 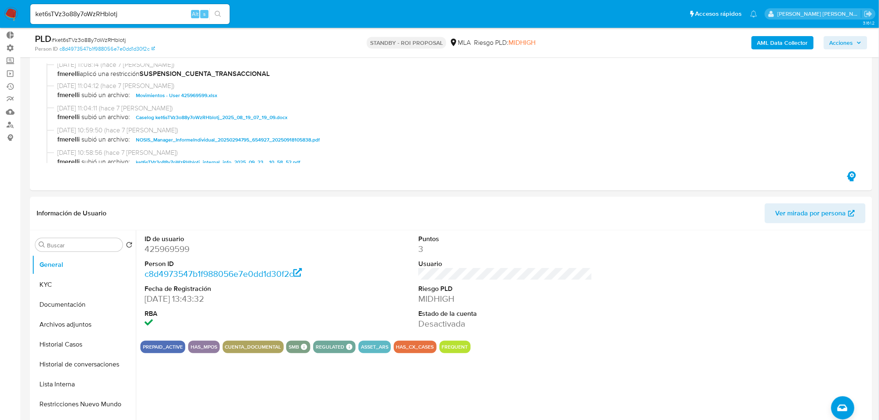 I want to click on h1: Información de Usuario, so click(x=71, y=214).